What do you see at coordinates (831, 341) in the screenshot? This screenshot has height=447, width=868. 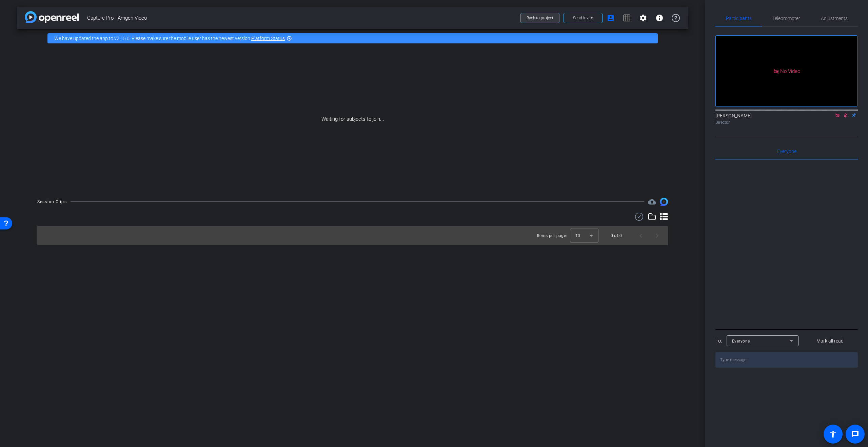 I see `span: Mark all read` at bounding box center [831, 341].